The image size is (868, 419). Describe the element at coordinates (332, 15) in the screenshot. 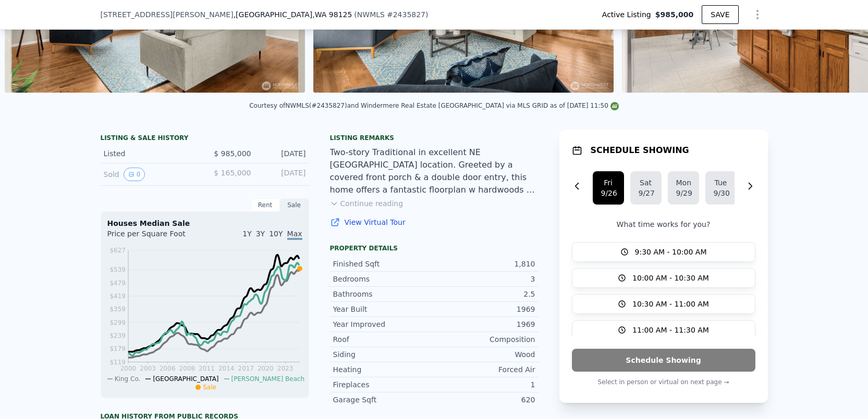

I see `span: , WA 98125` at that location.